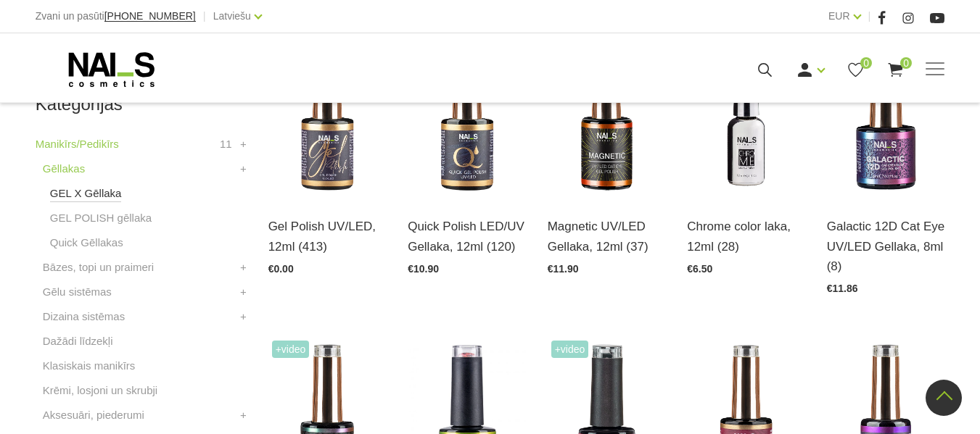  Describe the element at coordinates (89, 366) in the screenshot. I see `a: Klasiskais manikīrs` at that location.